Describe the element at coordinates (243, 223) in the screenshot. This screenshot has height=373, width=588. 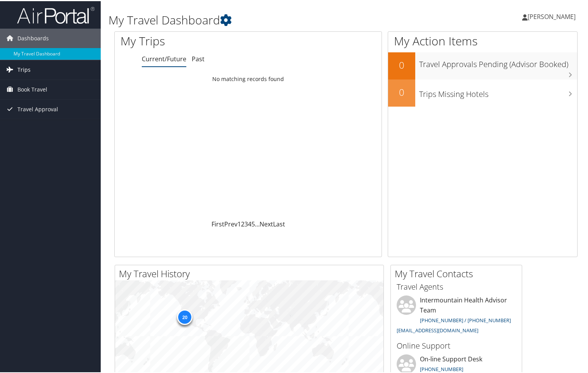
I see `a: 2` at that location.